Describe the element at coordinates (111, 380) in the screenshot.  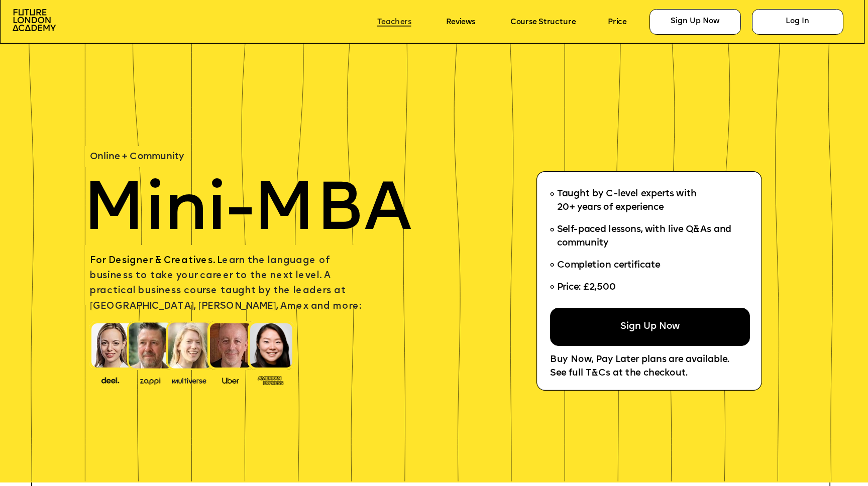
I see `img: image-388f4489-9820-4c53-9b08-f7df0b8d4ae2.png` at that location.